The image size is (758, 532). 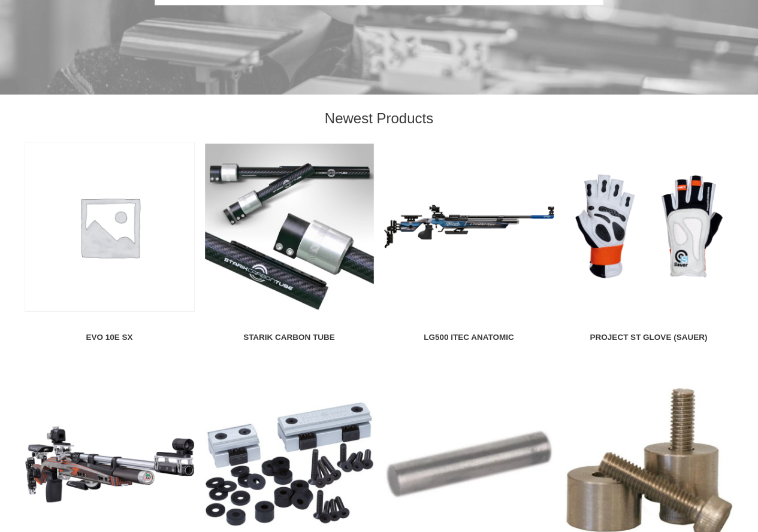 I want to click on div: EVO 10E SX, so click(x=110, y=337).